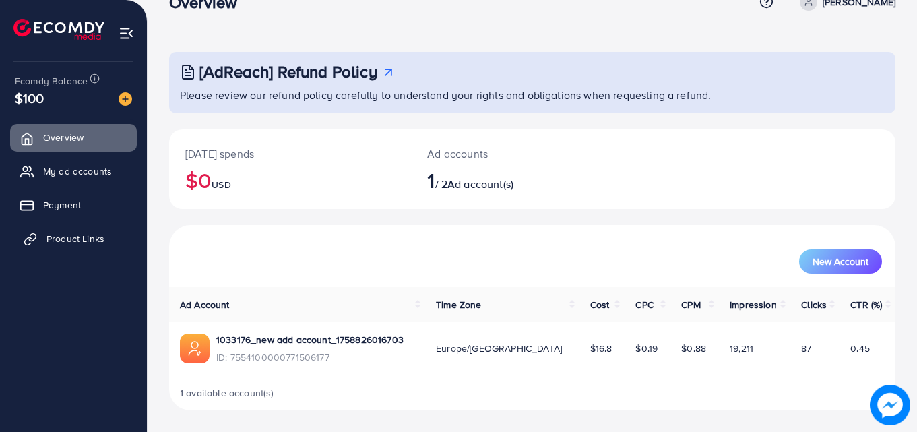  Describe the element at coordinates (63, 137) in the screenshot. I see `span: Overview` at that location.